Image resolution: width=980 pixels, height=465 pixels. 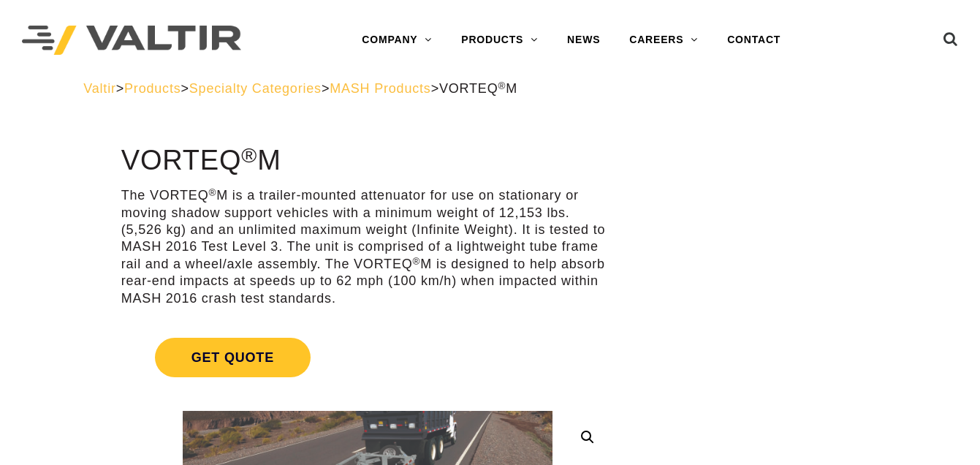 What do you see at coordinates (152, 89) in the screenshot?
I see `span: Products` at bounding box center [152, 89].